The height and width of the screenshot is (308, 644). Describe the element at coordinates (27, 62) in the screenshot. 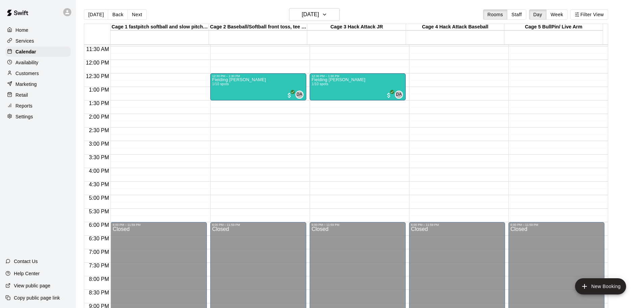

I see `p: Availability` at that location.